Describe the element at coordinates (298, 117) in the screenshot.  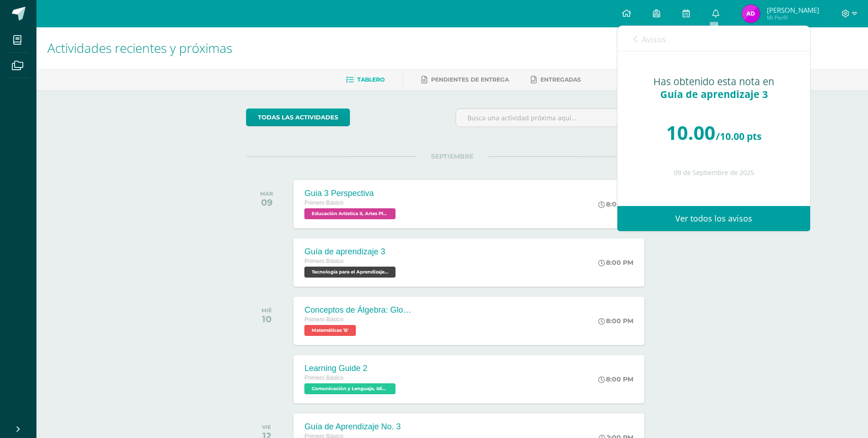
I see `a: todas las Actividades` at that location.